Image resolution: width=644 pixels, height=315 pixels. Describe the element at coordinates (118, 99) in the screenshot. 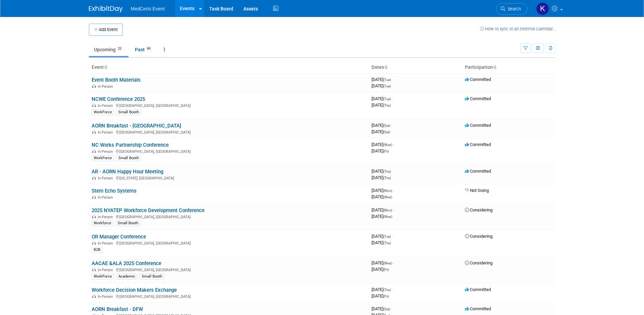

I see `a: NCWE Conference 2025` at that location.